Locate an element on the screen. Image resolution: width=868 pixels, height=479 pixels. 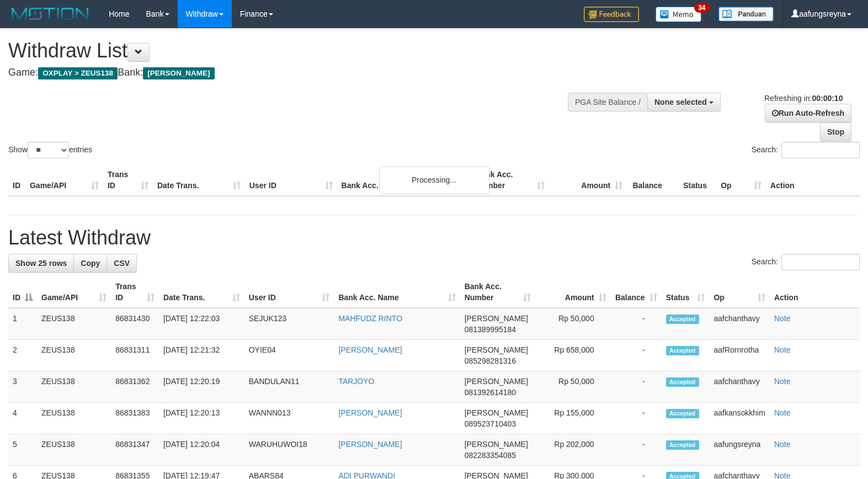
span: Copy 081392614180 to clipboard is located at coordinates (490, 392).